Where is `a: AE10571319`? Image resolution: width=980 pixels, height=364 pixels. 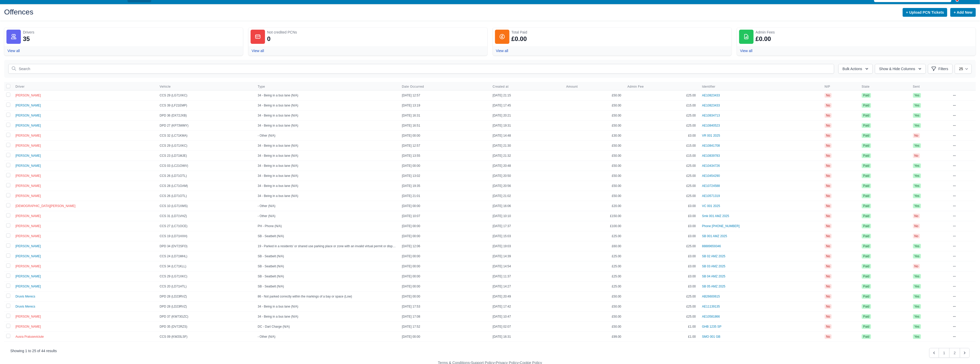 a: AE10571319 is located at coordinates (711, 196).